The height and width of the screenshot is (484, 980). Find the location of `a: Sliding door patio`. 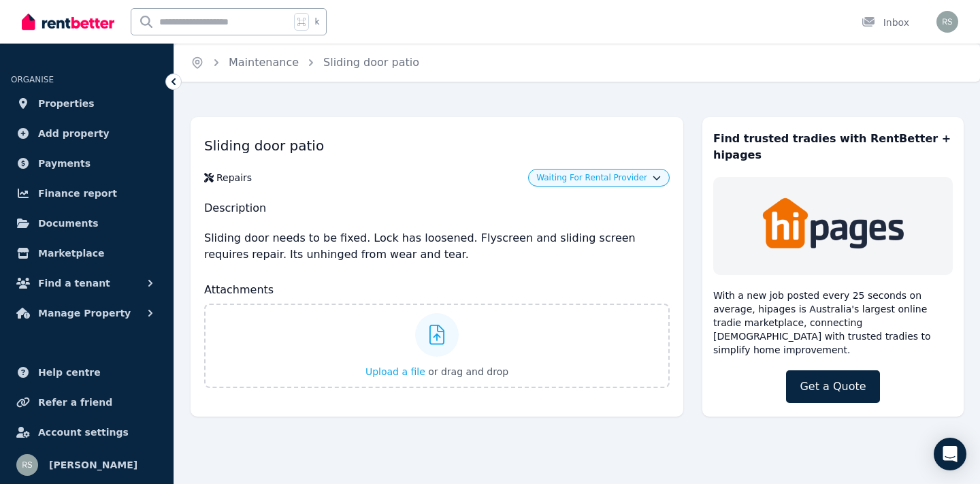

a: Sliding door patio is located at coordinates (371, 62).